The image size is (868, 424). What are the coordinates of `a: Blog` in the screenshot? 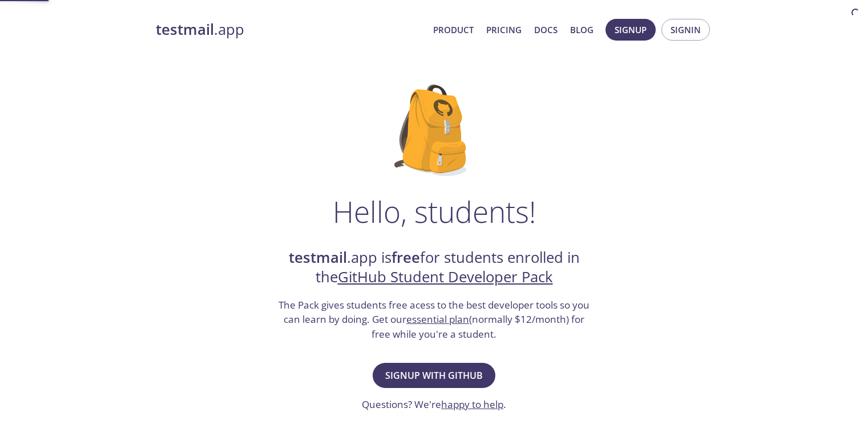 It's located at (581, 30).